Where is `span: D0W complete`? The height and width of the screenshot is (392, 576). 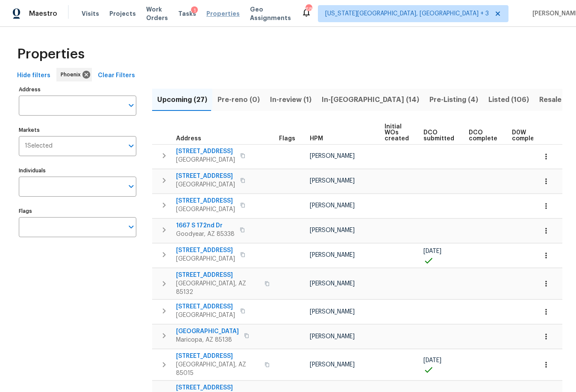
span: D0W complete is located at coordinates (526, 136).